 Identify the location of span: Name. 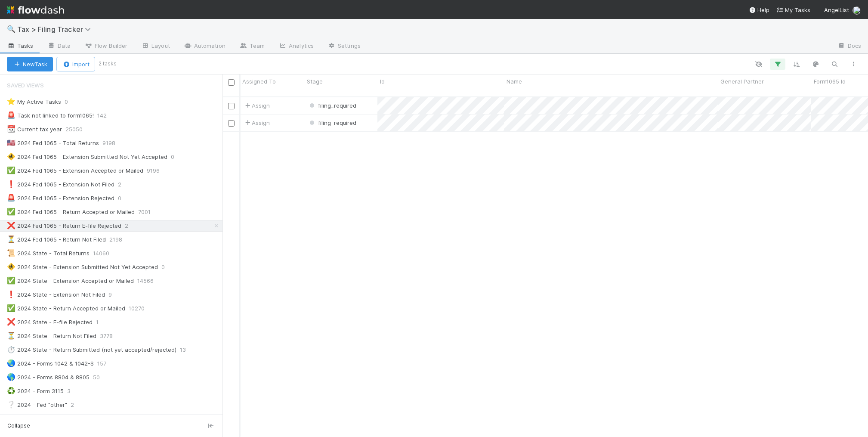
(514, 82).